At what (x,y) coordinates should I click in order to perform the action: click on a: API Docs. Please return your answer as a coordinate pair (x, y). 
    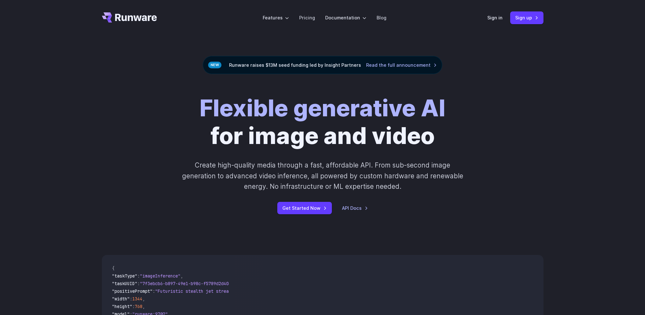
    Looking at the image, I should click on (355, 208).